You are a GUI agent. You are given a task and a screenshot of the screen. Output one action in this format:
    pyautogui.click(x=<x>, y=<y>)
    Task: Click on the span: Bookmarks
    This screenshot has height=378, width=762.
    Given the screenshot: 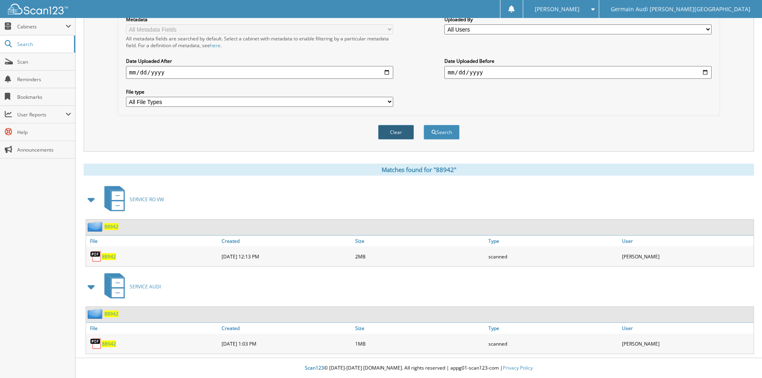 What is the action you would take?
    pyautogui.click(x=44, y=97)
    